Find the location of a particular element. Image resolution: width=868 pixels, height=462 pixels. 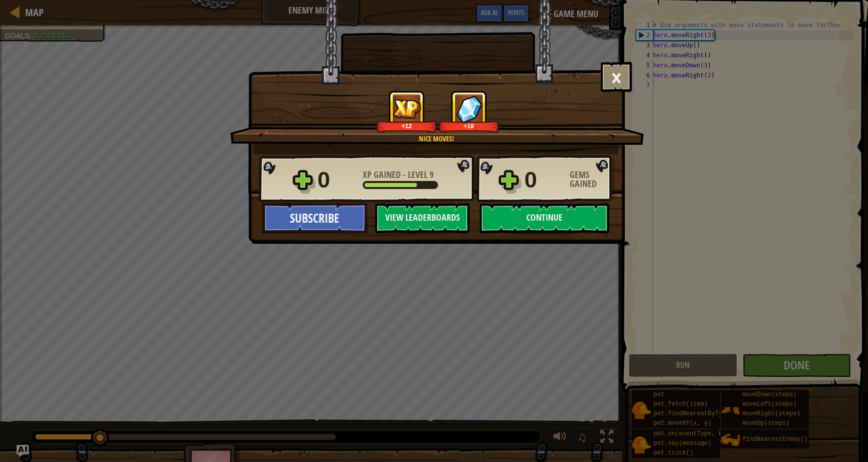

div: Gems Gained is located at coordinates (592, 180).